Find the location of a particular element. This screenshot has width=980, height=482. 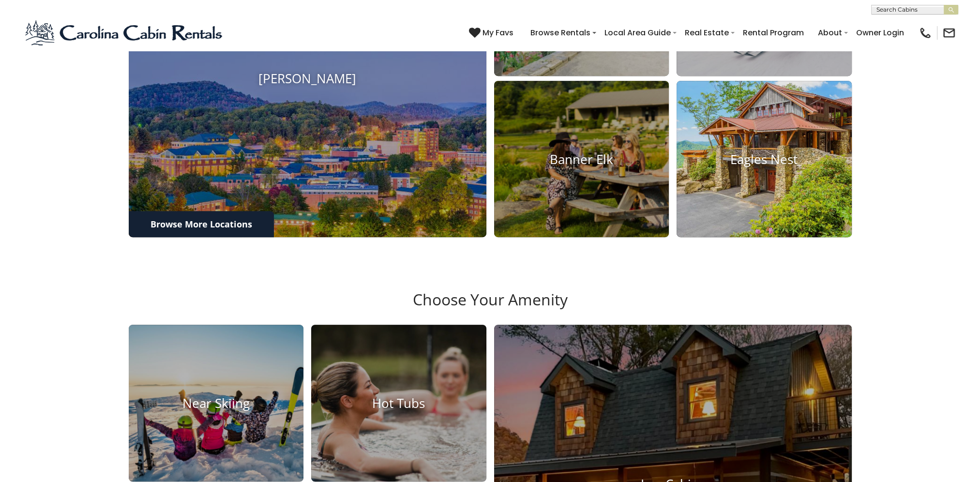

h4: Hot Tubs is located at coordinates (399, 403).